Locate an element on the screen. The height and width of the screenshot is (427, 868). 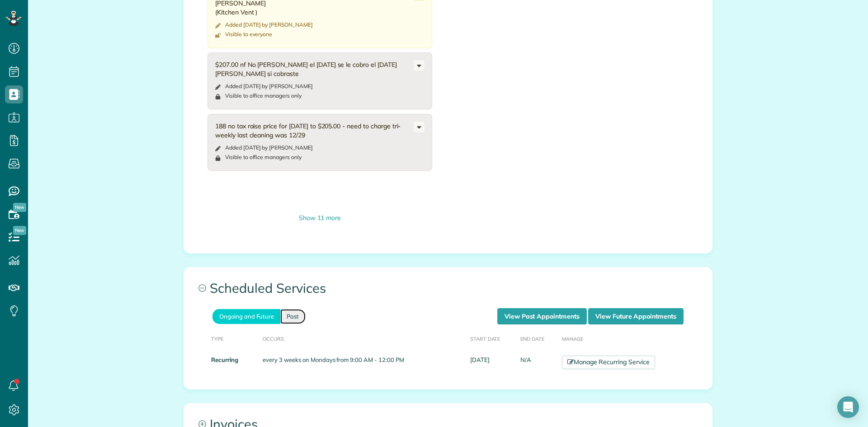
a: Scheduled Services is located at coordinates (448, 287).